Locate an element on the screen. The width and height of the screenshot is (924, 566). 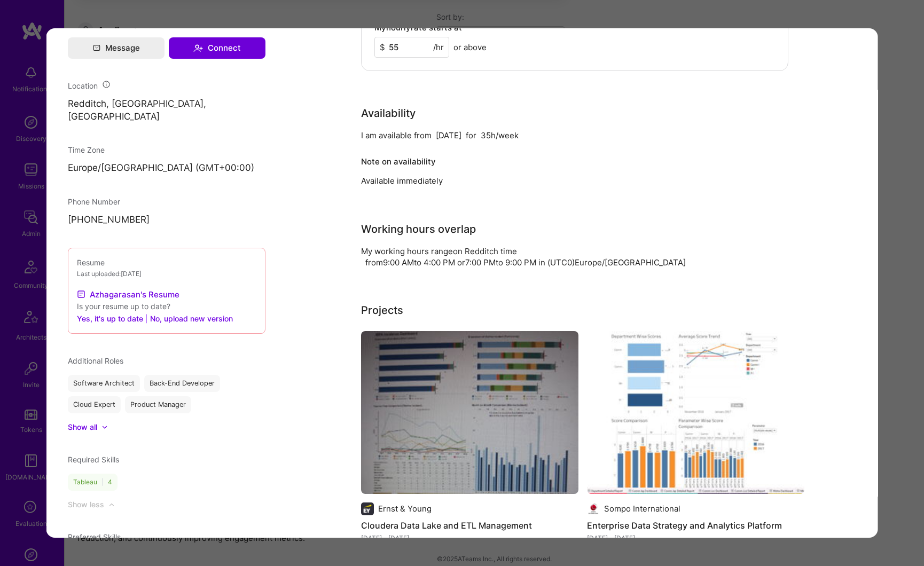
a: Azhagarasan's Resume is located at coordinates (128, 294).